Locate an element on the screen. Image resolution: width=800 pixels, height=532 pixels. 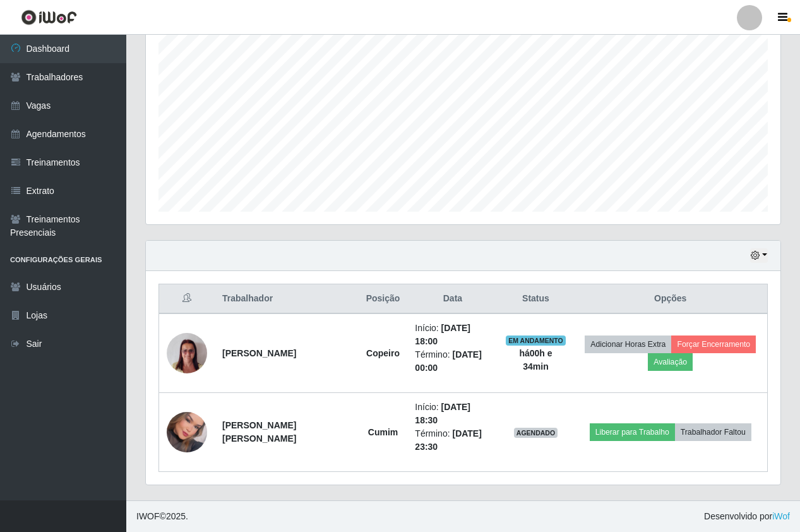
button: Adicionar Horas Extra is located at coordinates (628, 344).